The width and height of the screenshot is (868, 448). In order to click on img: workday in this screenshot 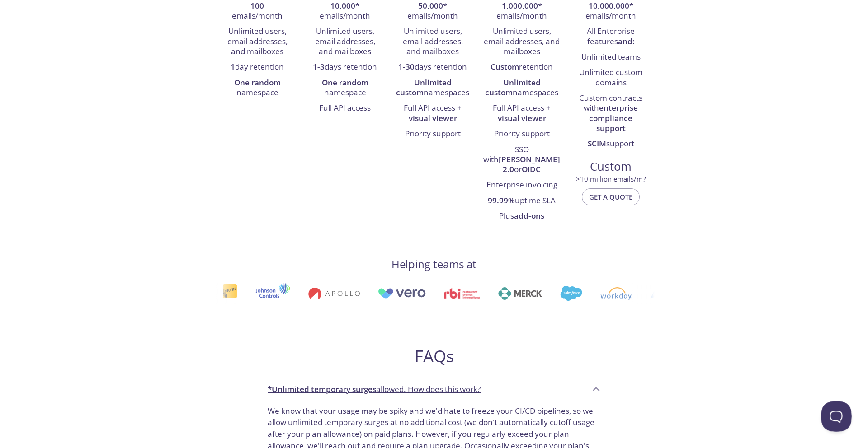, I will do `click(615, 294)`.